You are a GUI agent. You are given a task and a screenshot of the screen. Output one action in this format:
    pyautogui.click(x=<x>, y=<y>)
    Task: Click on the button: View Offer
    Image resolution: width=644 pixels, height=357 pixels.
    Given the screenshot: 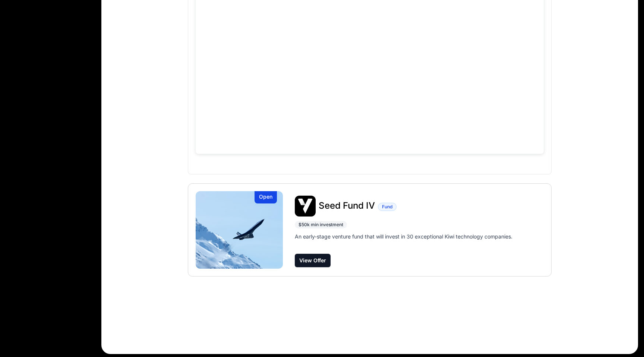 What is the action you would take?
    pyautogui.click(x=312, y=260)
    